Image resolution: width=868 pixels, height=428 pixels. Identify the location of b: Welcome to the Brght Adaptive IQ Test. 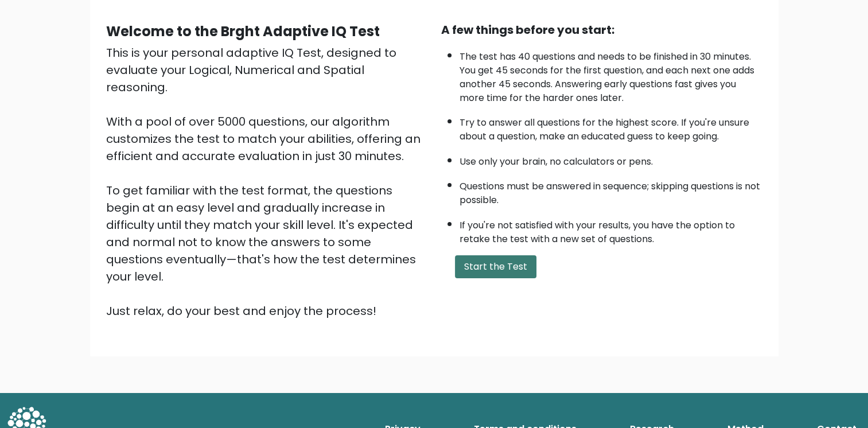
(243, 31).